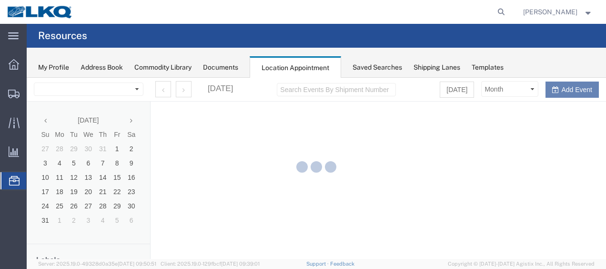  What do you see at coordinates (437, 67) in the screenshot?
I see `div: Shipping Lanes` at bounding box center [437, 67].